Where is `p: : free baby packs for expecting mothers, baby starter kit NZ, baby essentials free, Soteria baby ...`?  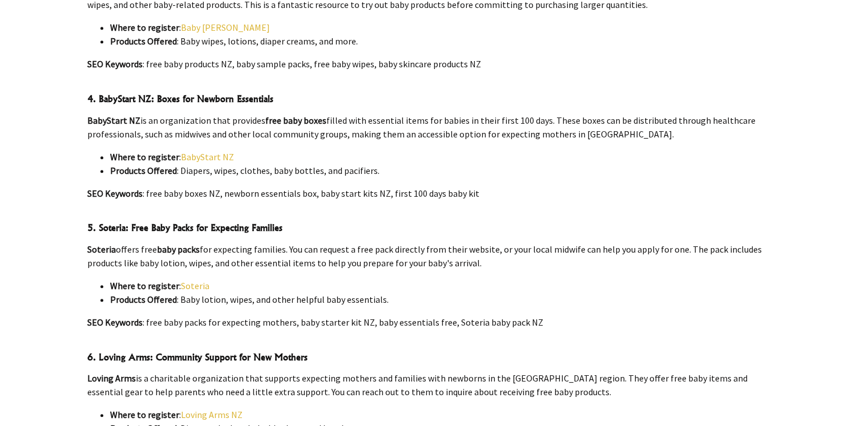
p: : free baby packs for expecting mothers, baby starter kit NZ, baby essentials free, Soteria baby ... is located at coordinates (434, 322).